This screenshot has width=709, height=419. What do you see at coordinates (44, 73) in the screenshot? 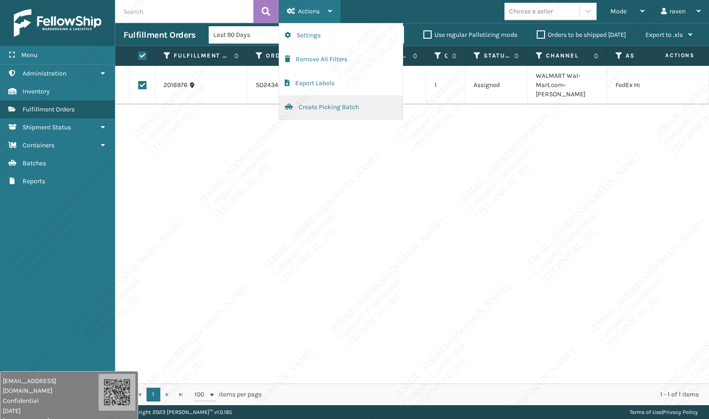
I see `span: Administration` at bounding box center [44, 73].